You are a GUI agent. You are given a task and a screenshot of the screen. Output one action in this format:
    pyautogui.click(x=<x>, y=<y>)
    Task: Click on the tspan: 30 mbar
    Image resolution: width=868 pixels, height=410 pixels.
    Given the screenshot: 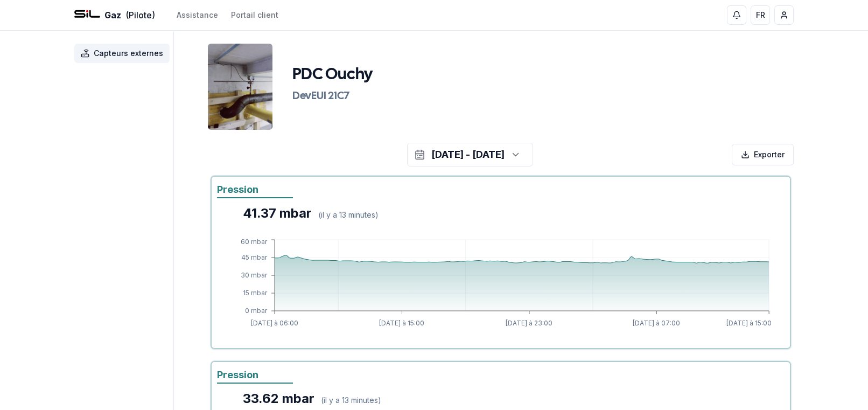 What is the action you would take?
    pyautogui.click(x=254, y=275)
    